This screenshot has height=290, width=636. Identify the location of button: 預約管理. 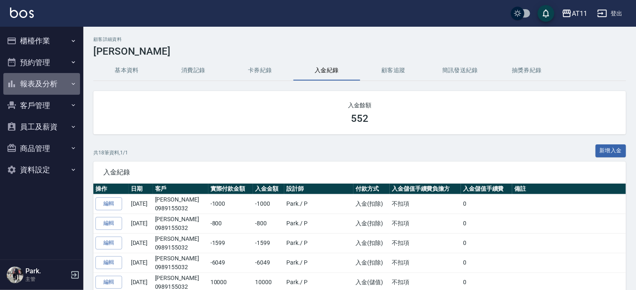
(42, 62).